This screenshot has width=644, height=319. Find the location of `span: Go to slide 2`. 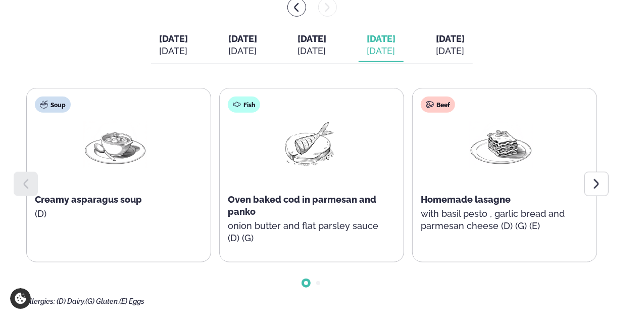

span: Go to slide 2 is located at coordinates (318, 283).